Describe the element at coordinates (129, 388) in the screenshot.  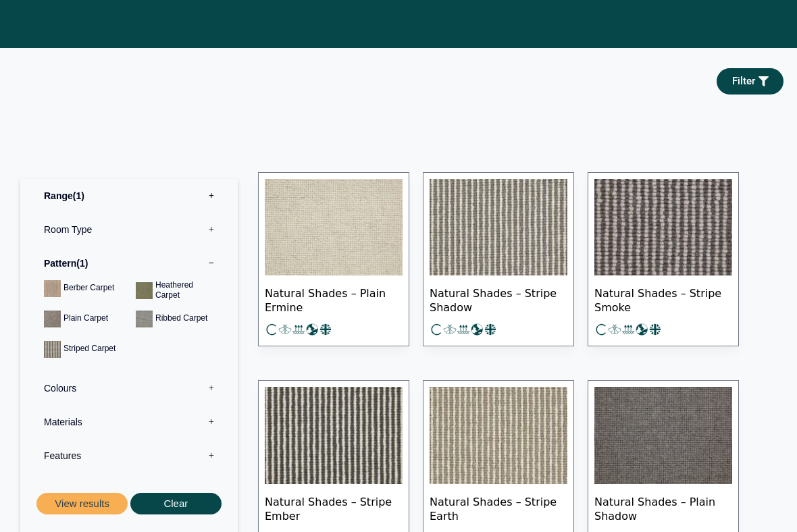
I see `label: Colours` at that location.